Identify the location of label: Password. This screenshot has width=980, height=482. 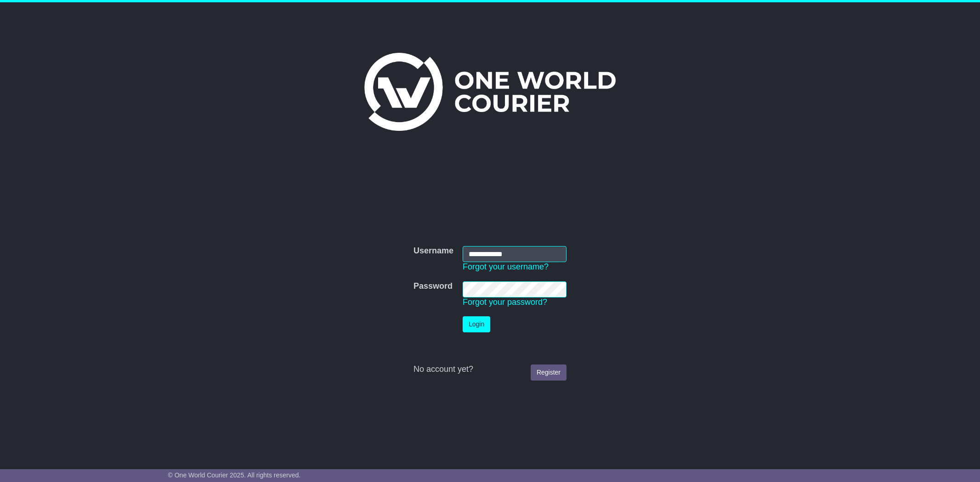
(433, 287).